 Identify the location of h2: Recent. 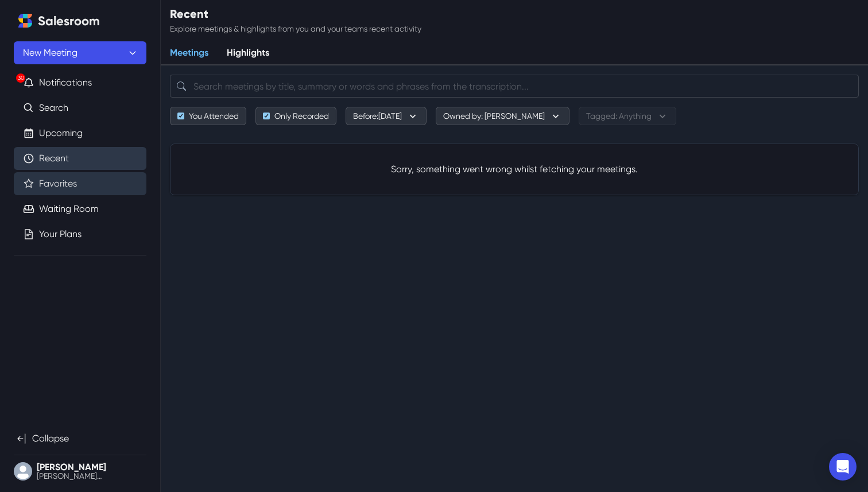
(296, 14).